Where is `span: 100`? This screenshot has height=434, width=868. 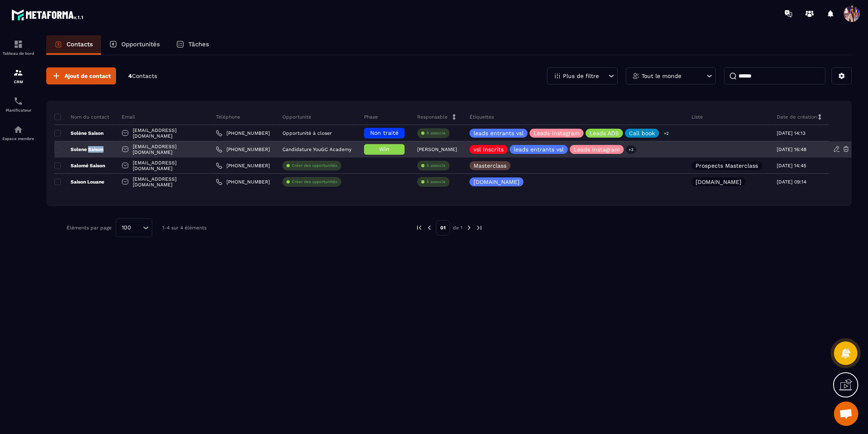 span: 100 is located at coordinates (126, 228).